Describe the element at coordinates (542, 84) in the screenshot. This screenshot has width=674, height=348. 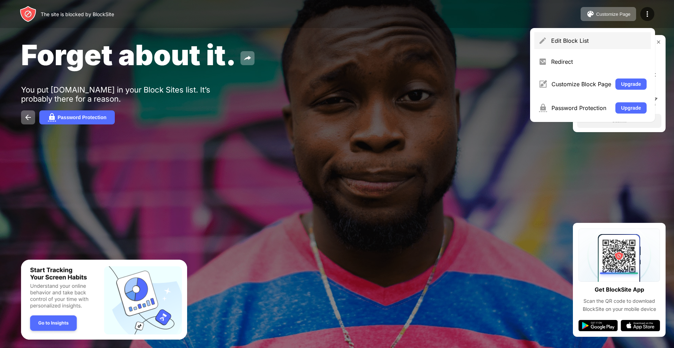
I see `img: menu-customize.svg` at that location.